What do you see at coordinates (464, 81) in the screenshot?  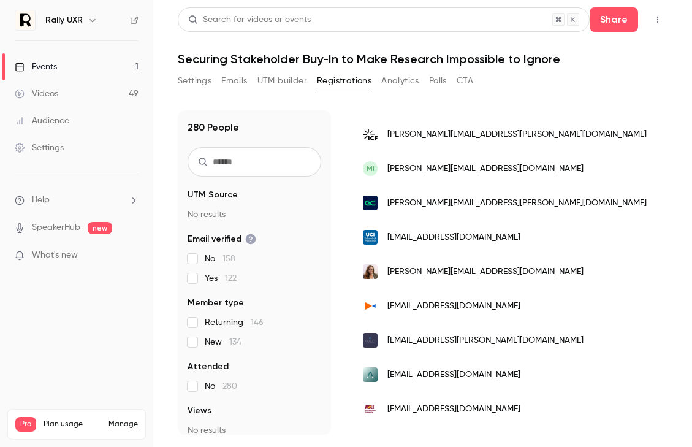 I see `button: CTA` at bounding box center [464, 81].